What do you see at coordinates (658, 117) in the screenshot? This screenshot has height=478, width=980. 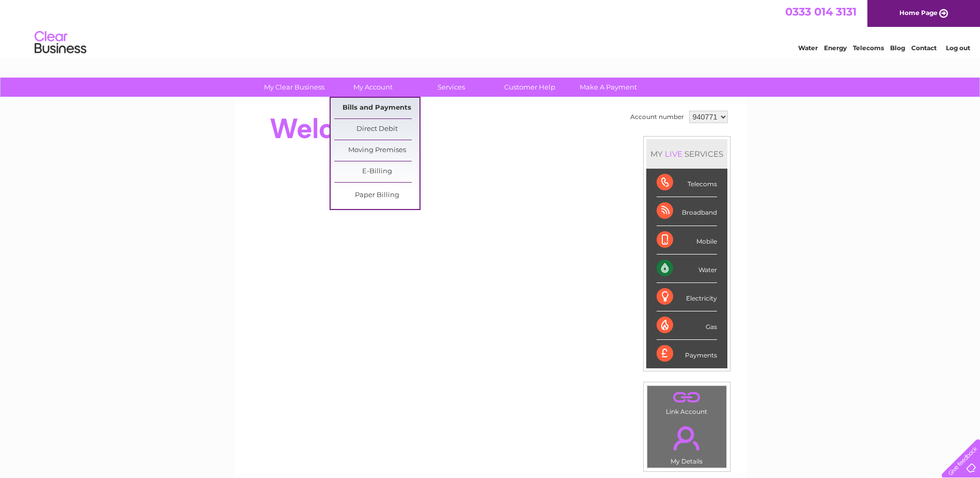 I see `td: Account number` at bounding box center [658, 117].